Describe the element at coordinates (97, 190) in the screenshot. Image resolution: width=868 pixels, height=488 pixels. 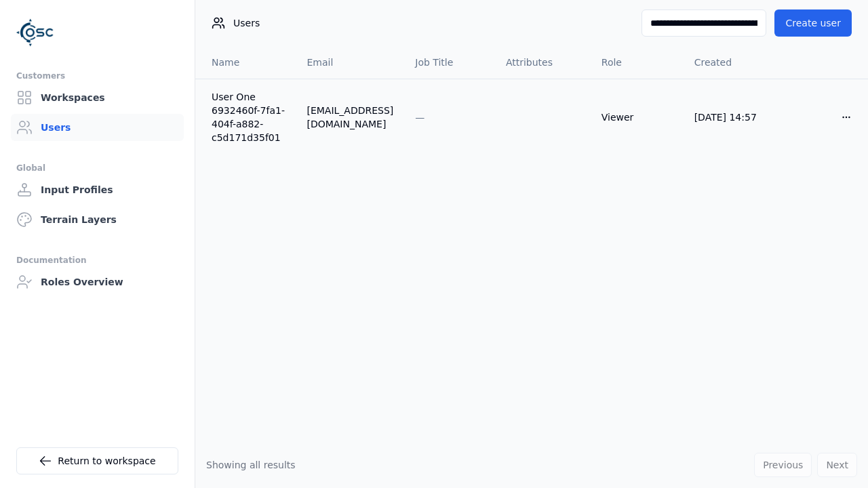
I see `a: Input Profiles` at that location.